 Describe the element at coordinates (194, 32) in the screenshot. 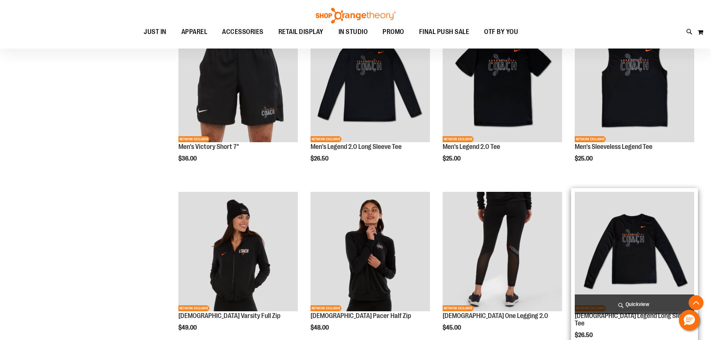

I see `span: APPAREL` at that location.